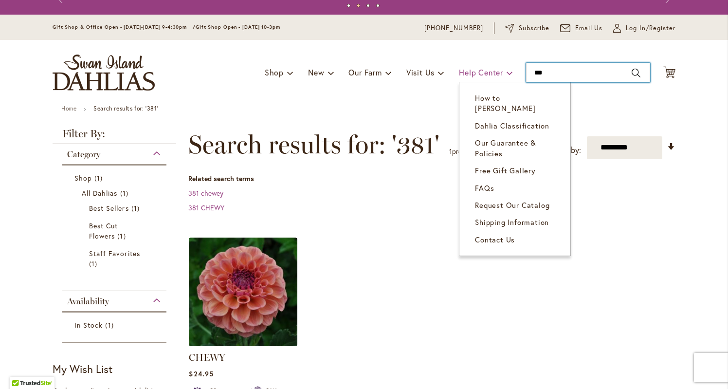 Image resolution: width=728 pixels, height=389 pixels. Describe the element at coordinates (512, 126) in the screenshot. I see `span: Dahlia Classification` at that location.